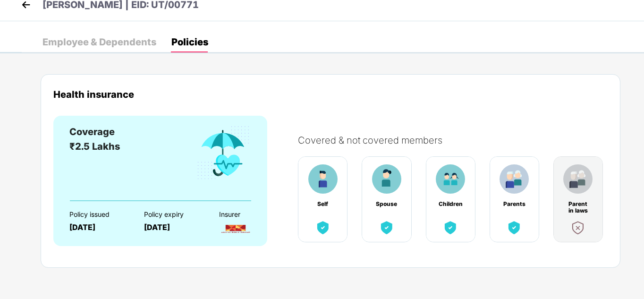 Image resolution: width=644 pixels, height=299 pixels. Describe the element at coordinates (98, 214) in the screenshot. I see `div: Policy issued` at that location.